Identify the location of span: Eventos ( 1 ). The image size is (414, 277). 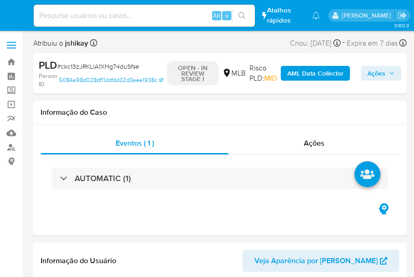
(135, 143).